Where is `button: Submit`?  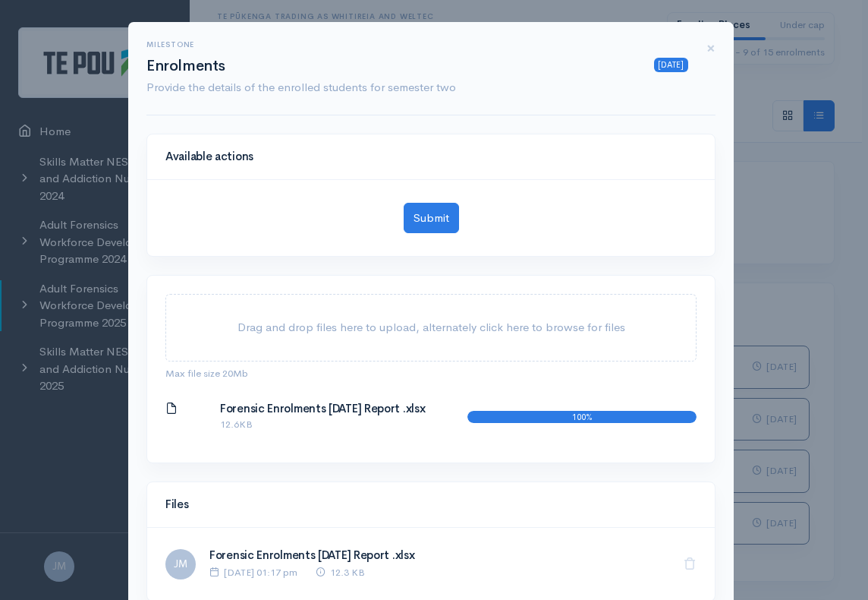 button: Submit is located at coordinates (431, 218).